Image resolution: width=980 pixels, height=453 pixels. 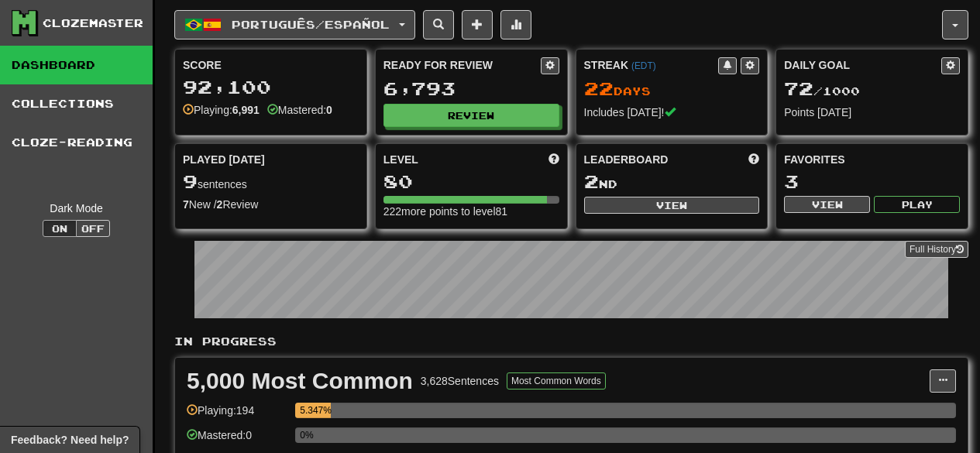 I want to click on button: Off, so click(x=93, y=228).